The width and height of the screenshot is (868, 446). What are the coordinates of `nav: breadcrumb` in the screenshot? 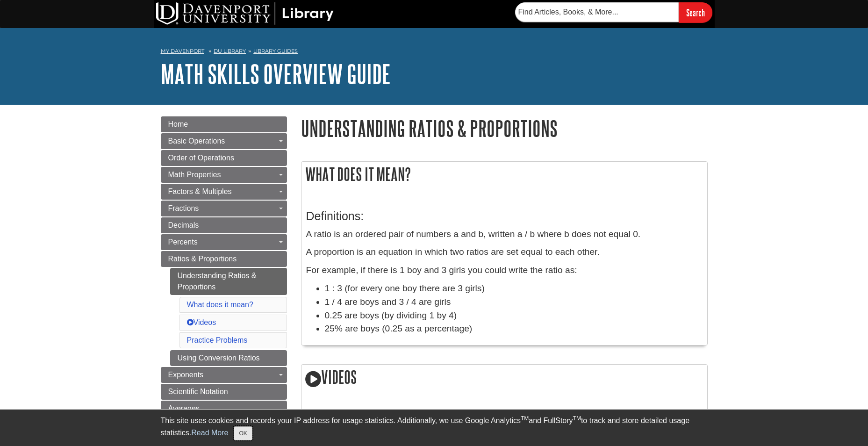 It's located at (434, 53).